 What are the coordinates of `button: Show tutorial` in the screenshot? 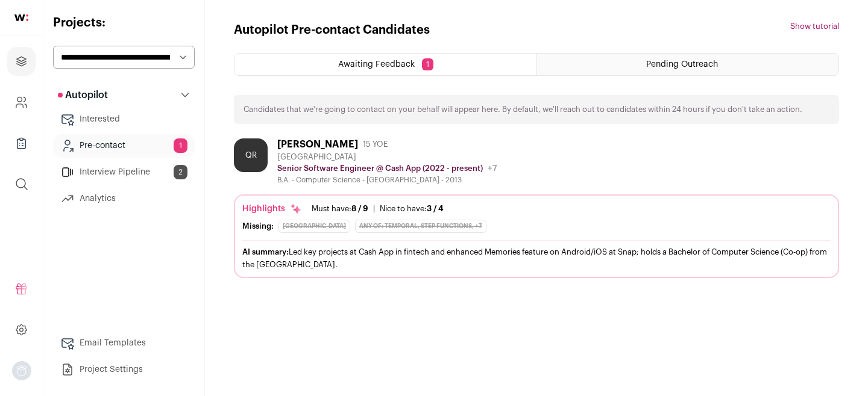 It's located at (814, 27).